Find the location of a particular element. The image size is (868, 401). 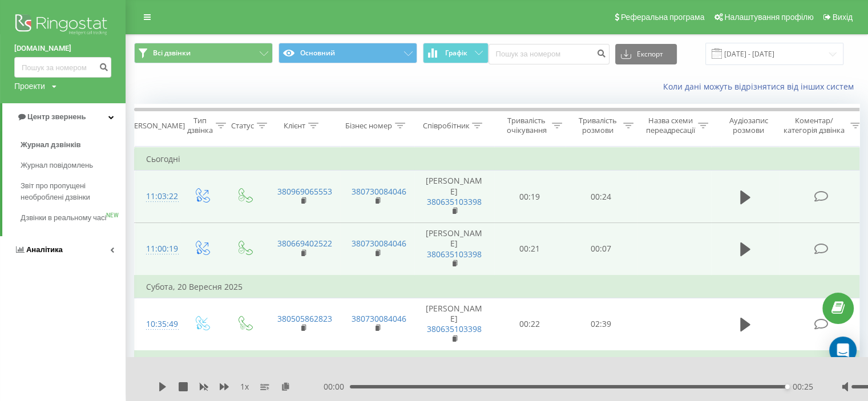

span: 00:00 is located at coordinates (337, 387).